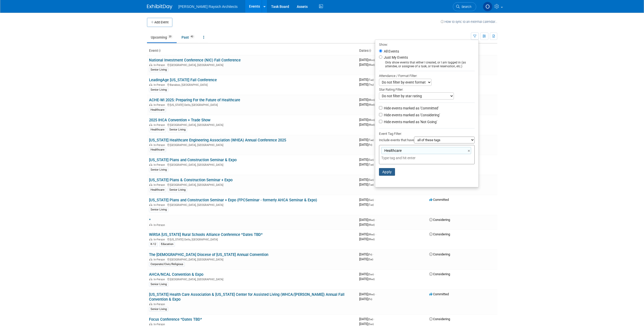  I want to click on span: Search, so click(466, 7).